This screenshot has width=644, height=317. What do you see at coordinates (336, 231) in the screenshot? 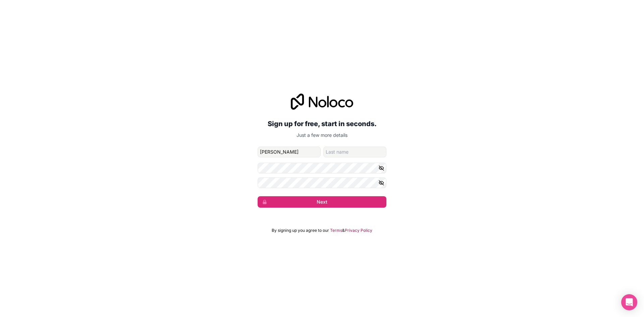
I see `a: Terms` at bounding box center [336, 231].